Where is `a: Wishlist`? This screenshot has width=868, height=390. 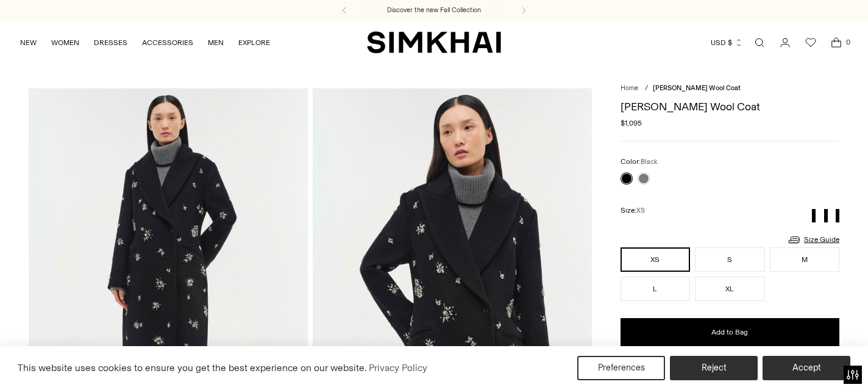 a: Wishlist is located at coordinates (811, 42).